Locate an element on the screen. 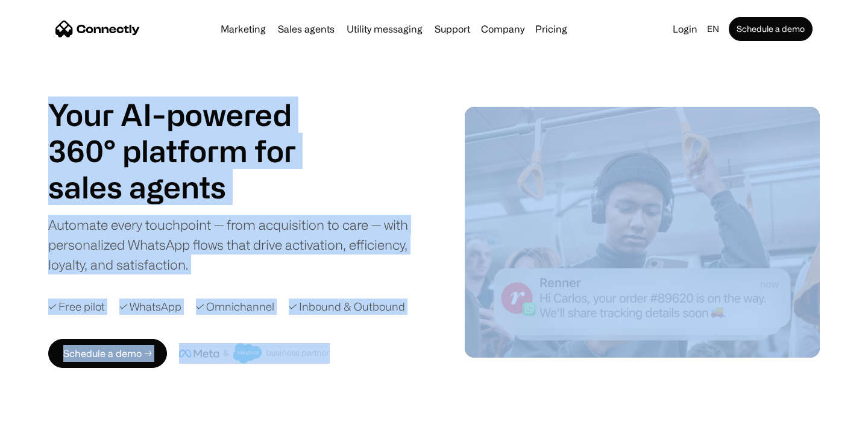 The width and height of the screenshot is (868, 424). div: ✓ Inbound & Outbound is located at coordinates (346, 306).